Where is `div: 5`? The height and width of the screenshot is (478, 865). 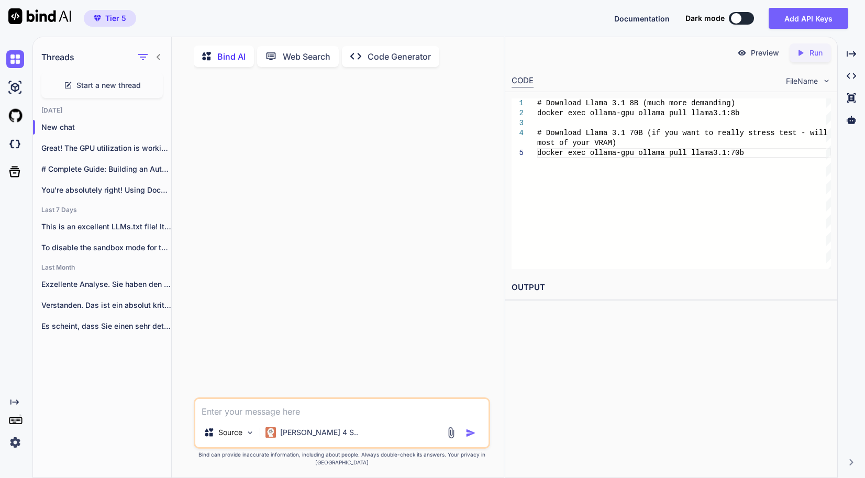
div: 5 is located at coordinates (517, 153).